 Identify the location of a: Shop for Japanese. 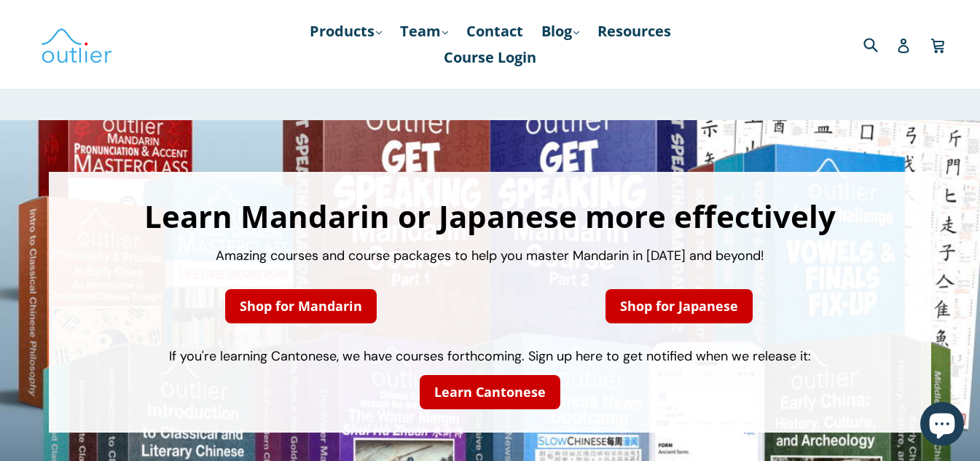
(679, 306).